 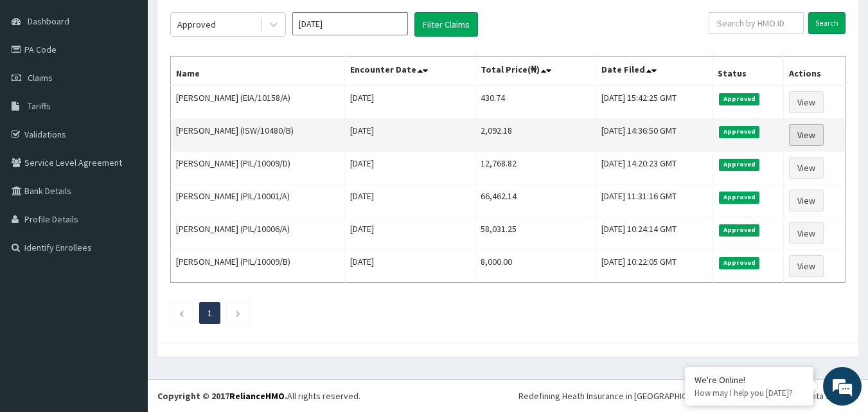 What do you see at coordinates (222, 396) in the screenshot?
I see `strong: Copyright © 2017 .` at bounding box center [222, 396].